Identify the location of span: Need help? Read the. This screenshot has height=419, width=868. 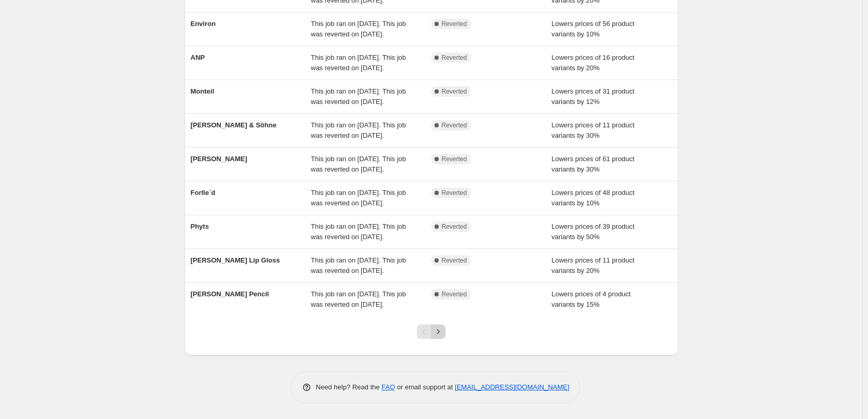
(349, 387).